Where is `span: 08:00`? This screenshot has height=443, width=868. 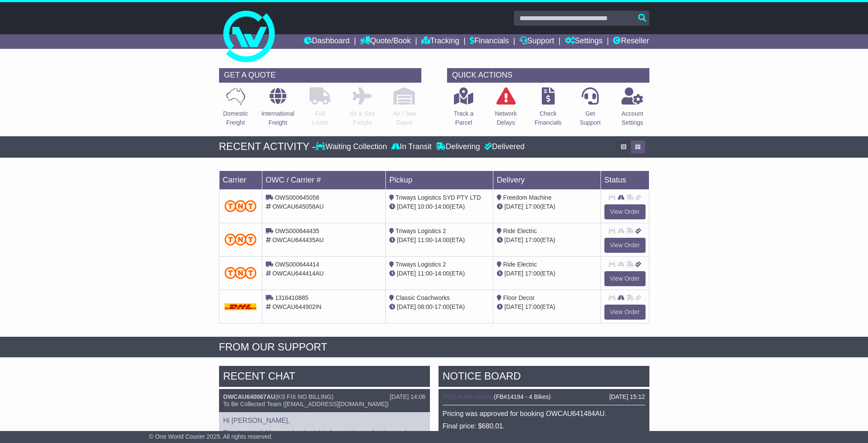 span: 08:00 is located at coordinates (425, 307).